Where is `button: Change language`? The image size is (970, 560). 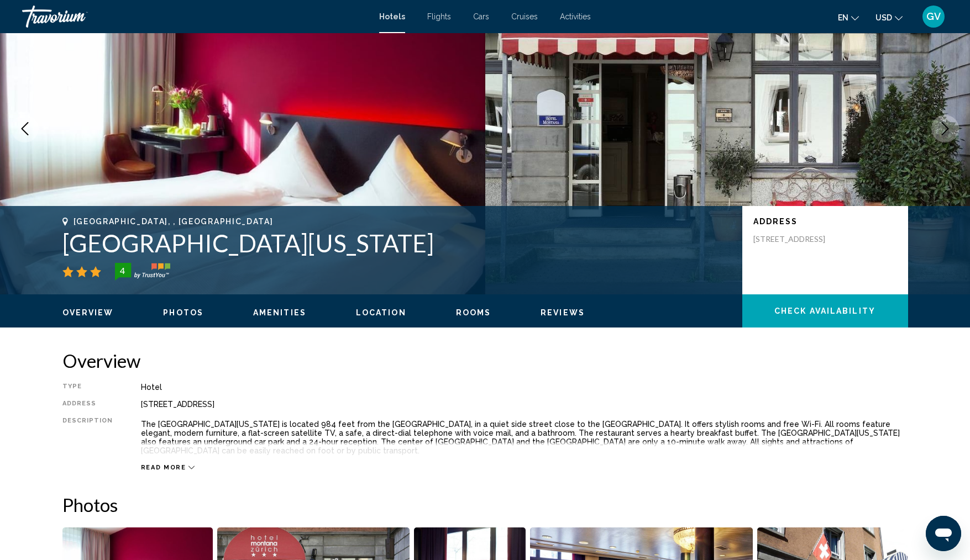
button: Change language is located at coordinates (849, 17).